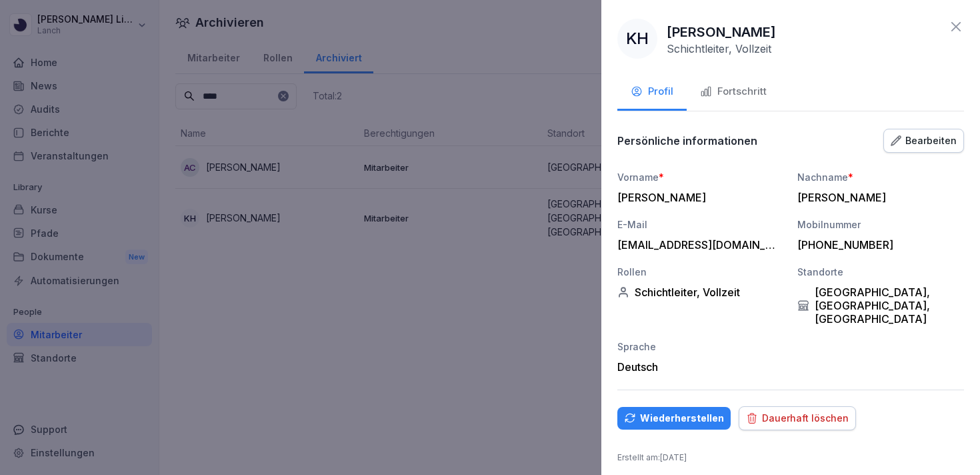 The image size is (980, 475). I want to click on div: Bearbeiten, so click(924, 141).